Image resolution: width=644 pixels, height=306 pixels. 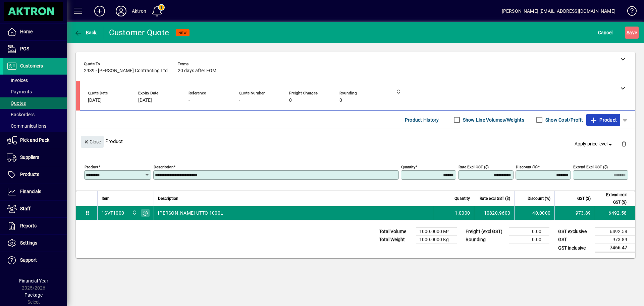 I want to click on span: GST ($), so click(x=584, y=199).